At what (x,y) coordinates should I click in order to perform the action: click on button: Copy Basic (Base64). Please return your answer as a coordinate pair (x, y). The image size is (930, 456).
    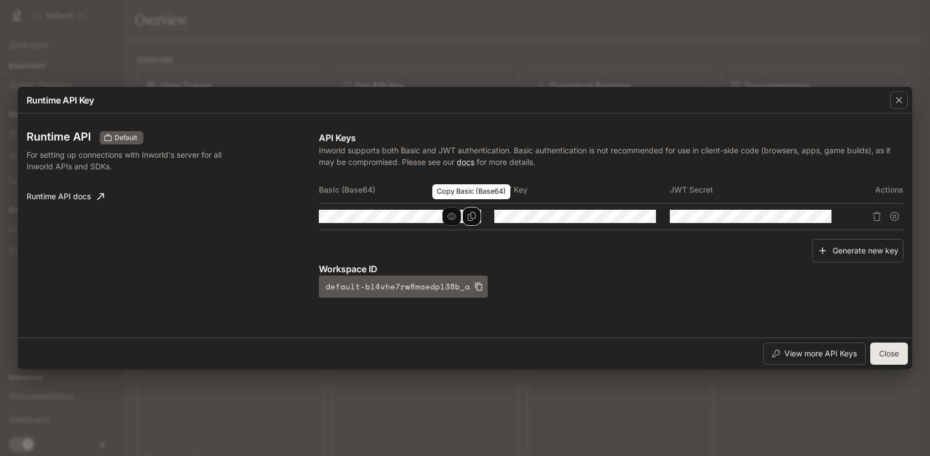
    Looking at the image, I should click on (472, 217).